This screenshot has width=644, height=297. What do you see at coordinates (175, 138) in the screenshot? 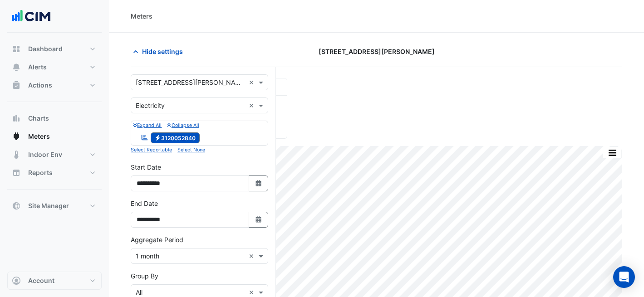
I see `span: 3120052840` at bounding box center [175, 138].